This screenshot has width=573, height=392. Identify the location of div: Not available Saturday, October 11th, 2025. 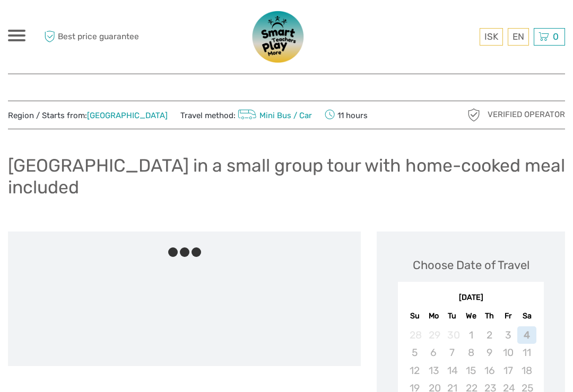
(526, 352).